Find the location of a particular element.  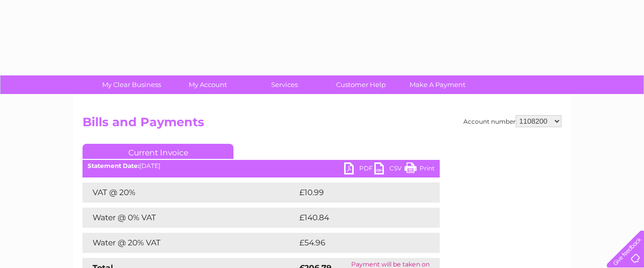

a: PDF is located at coordinates (359, 169).